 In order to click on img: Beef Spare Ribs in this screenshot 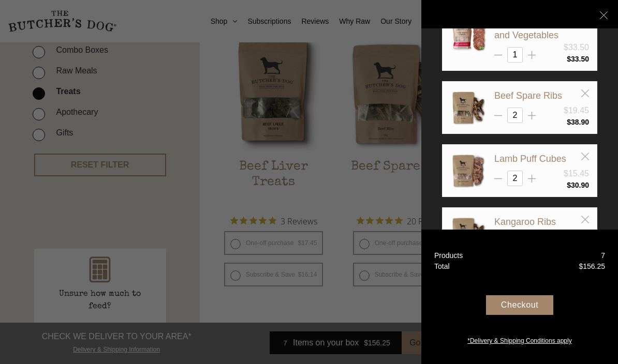, I will do `click(468, 108)`.